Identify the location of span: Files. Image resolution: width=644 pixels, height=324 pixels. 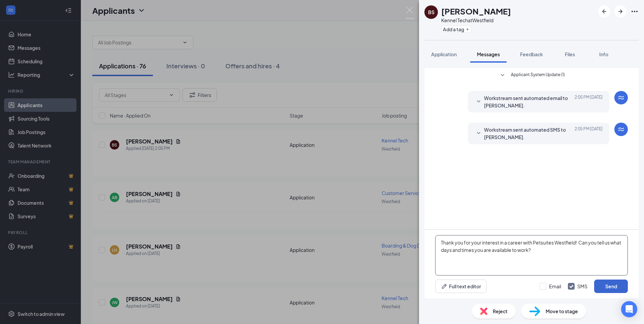
(570, 54).